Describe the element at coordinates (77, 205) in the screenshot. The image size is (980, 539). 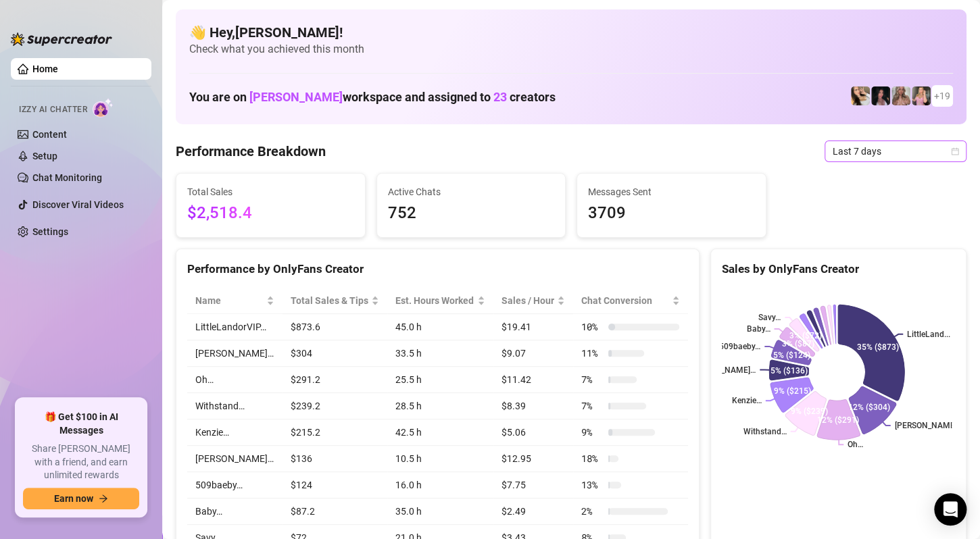
I see `a: Discover Viral Videos` at that location.